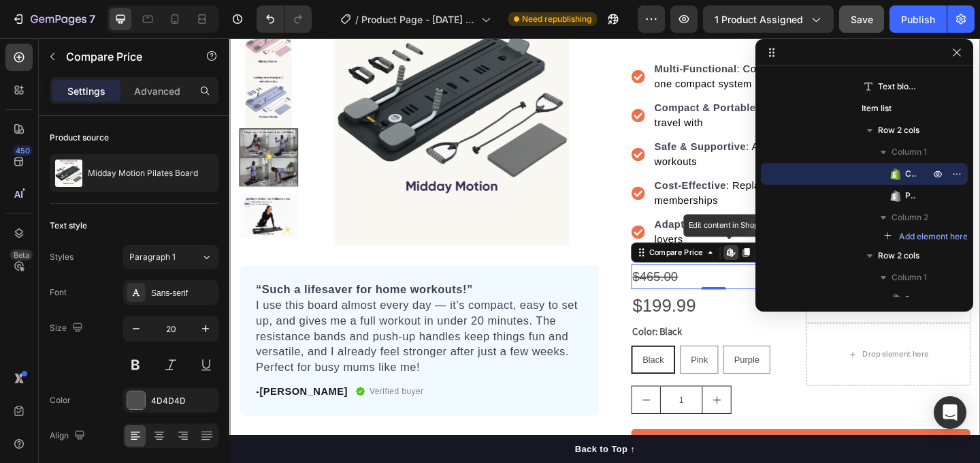 The image size is (980, 463). What do you see at coordinates (86, 90) in the screenshot?
I see `p: Settings` at bounding box center [86, 90].